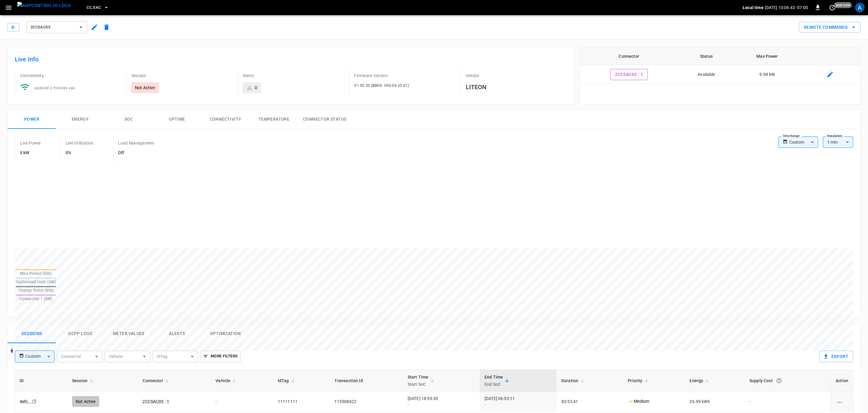 The width and height of the screenshot is (868, 413). I want to click on button: 2CCSAC03, so click(57, 27).